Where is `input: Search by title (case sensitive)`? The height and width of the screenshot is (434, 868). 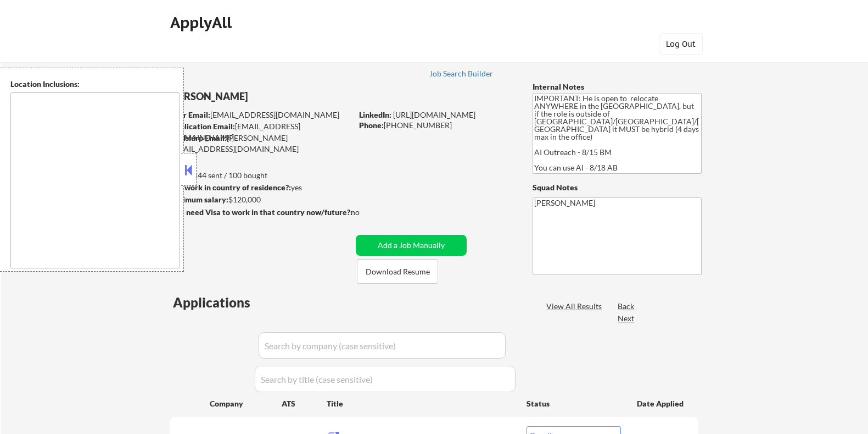
input: Search by title (case sensitive) is located at coordinates (385, 378).